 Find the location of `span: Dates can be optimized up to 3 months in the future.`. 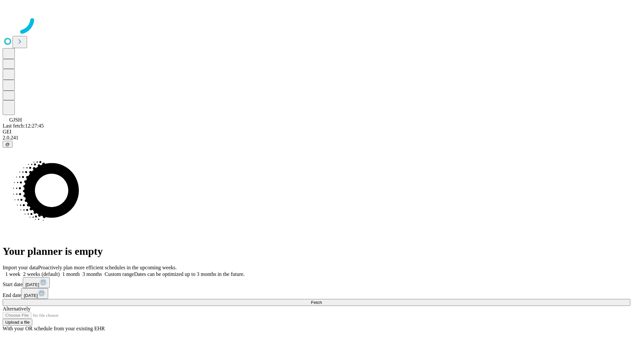

span: Dates can be optimized up to 3 months in the future. is located at coordinates (189, 274).